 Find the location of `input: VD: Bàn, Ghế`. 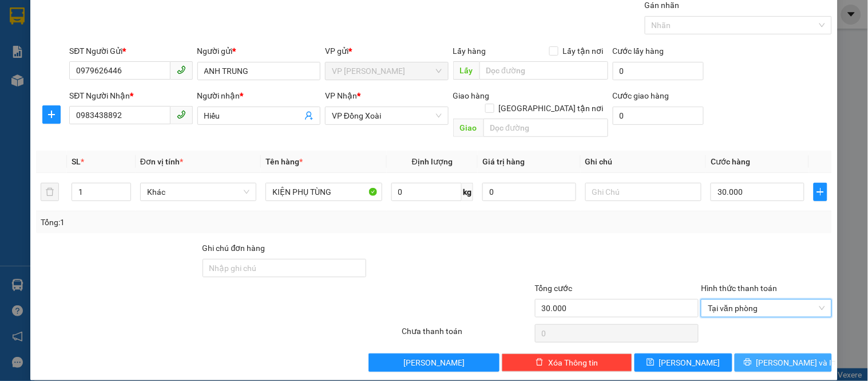

input: VD: Bàn, Ghế is located at coordinates (323, 192).